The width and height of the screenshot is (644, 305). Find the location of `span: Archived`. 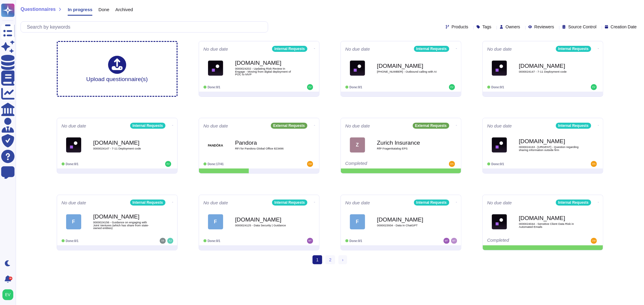

span: Archived is located at coordinates (124, 9).